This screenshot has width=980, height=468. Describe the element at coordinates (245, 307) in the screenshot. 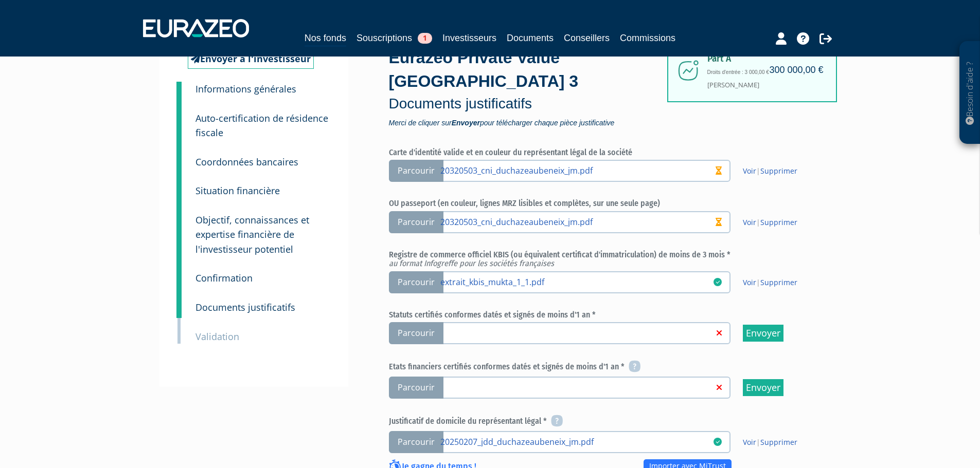

I see `small: Documents justificatifs` at that location.